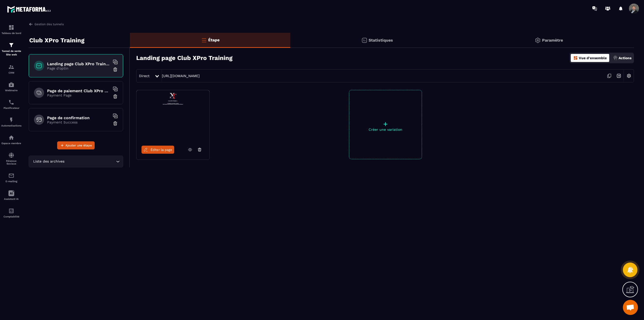 The width and height of the screenshot is (644, 320). I want to click on p: Webinaire, so click(11, 91).